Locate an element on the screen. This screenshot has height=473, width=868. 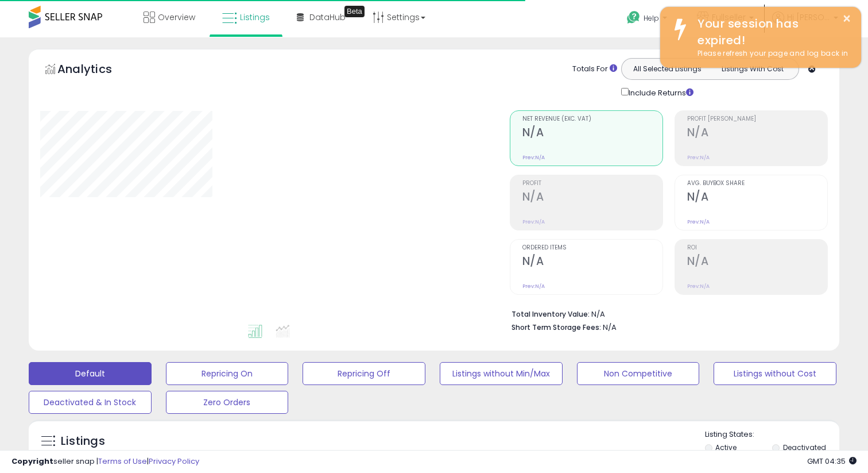
button: Deactivated & In Stock is located at coordinates (90, 402).